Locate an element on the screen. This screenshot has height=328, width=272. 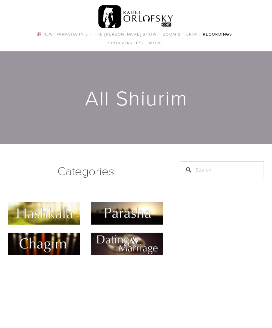
h1: Categories is located at coordinates (86, 170).